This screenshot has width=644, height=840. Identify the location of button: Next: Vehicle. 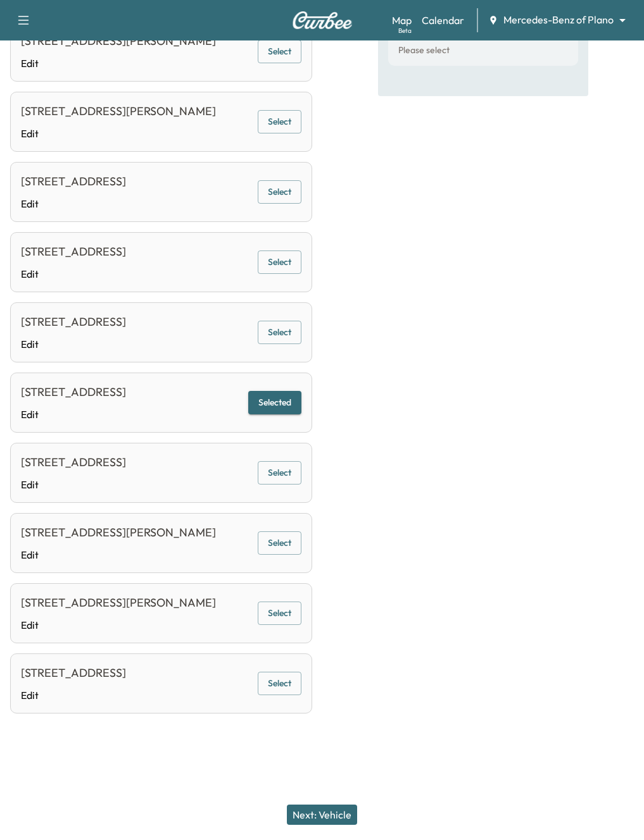
(321, 815).